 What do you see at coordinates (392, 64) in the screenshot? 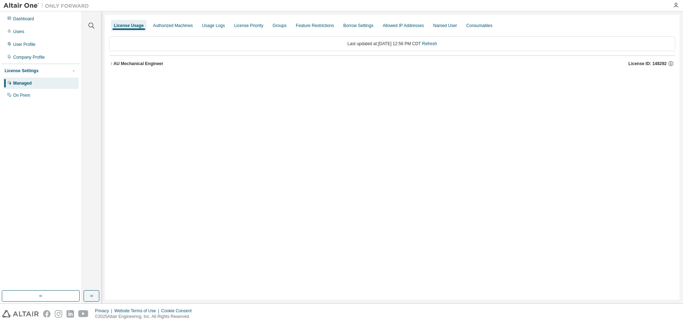
I see `button: AU Mechanical EngineerLicense ID: 148292` at bounding box center [392, 64].